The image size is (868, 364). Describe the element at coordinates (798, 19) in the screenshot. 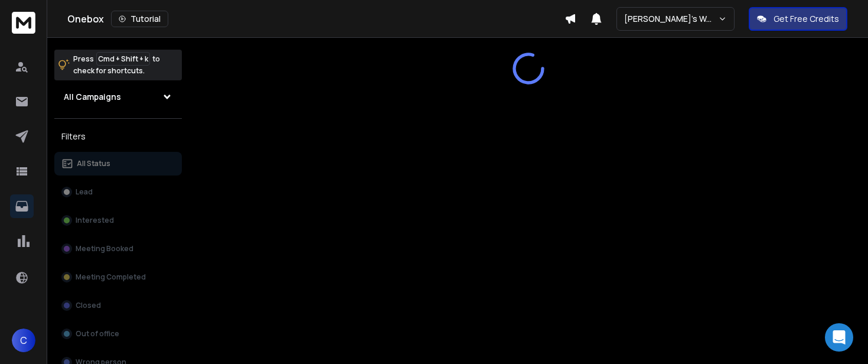

I see `button: Get Free Credits` at that location.